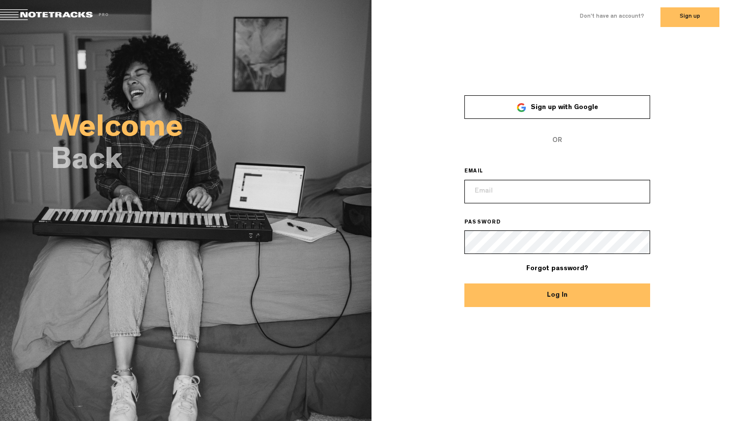  Describe the element at coordinates (480, 172) in the screenshot. I see `label: EMAIL` at that location.